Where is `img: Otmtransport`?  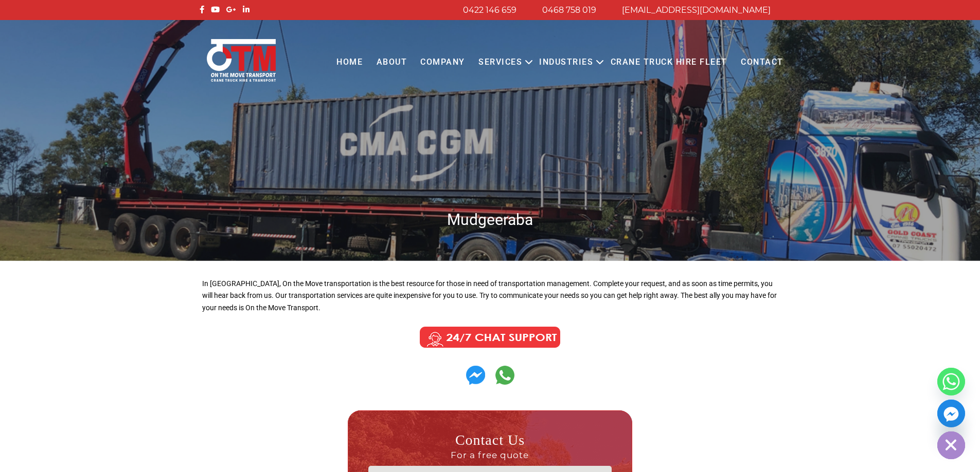 img: Otmtransport is located at coordinates (241, 60).